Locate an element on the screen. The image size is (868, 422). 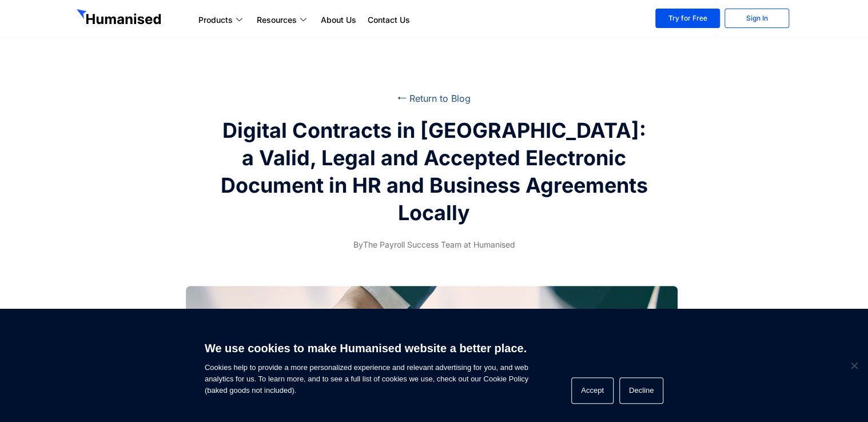
a: Products is located at coordinates (222, 20).